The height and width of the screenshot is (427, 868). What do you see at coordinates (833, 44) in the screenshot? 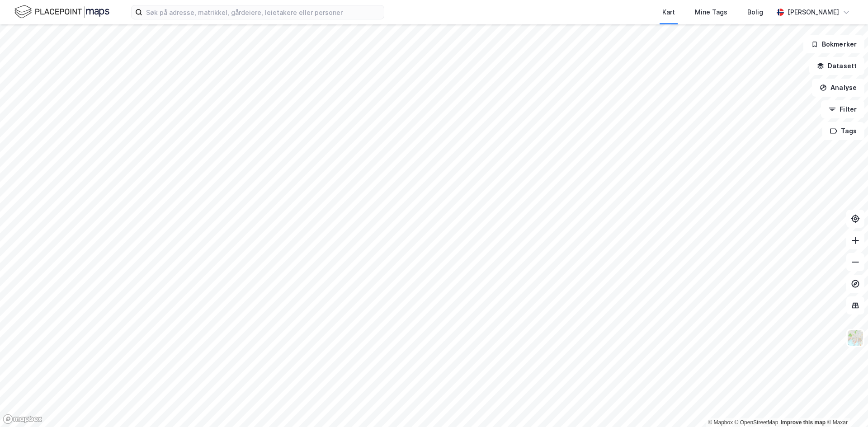
I see `button: Bokmerker` at bounding box center [833, 44].